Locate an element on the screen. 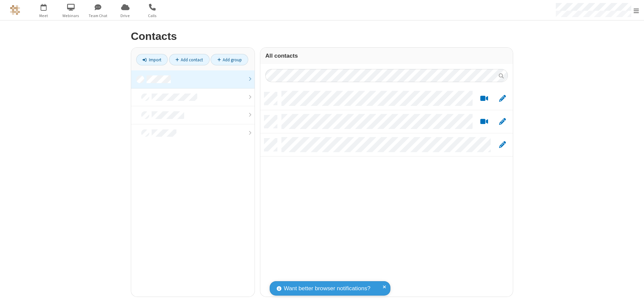  span: Meet is located at coordinates (44, 16).